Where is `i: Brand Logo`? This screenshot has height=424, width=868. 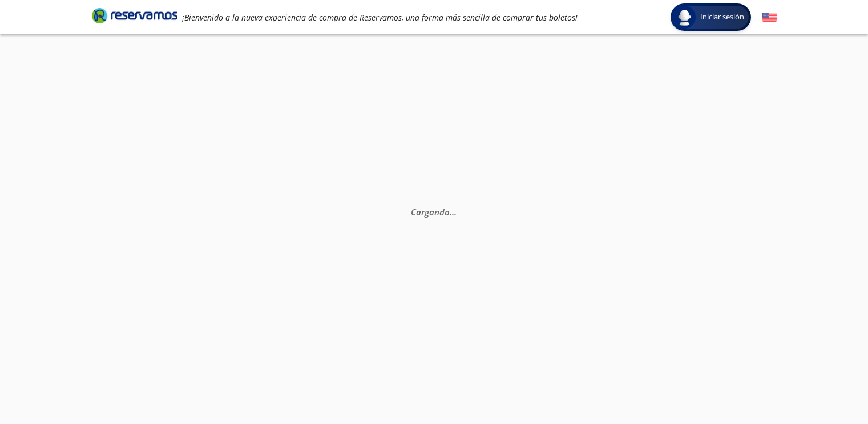 i: Brand Logo is located at coordinates (134, 15).